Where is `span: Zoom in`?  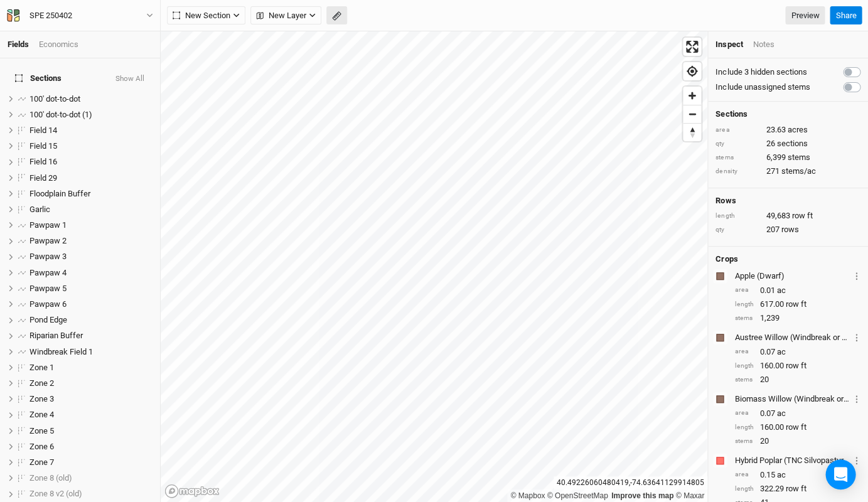 span: Zoom in is located at coordinates (692, 96).